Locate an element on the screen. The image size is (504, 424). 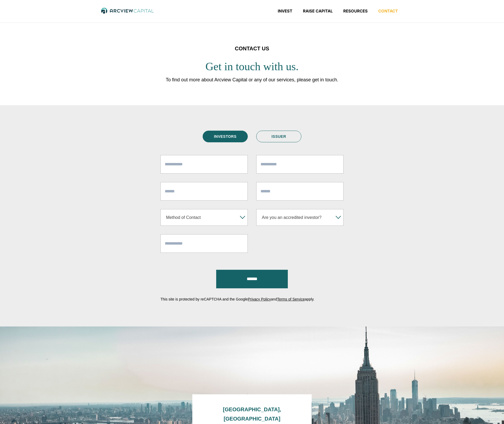
a: Contact is located at coordinates (388, 11).